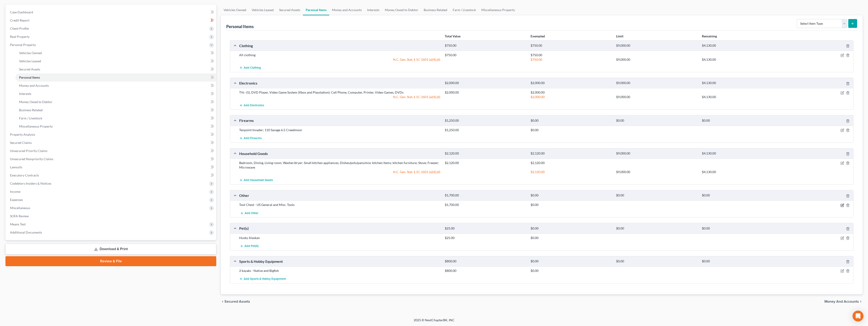 This screenshot has width=868, height=326. Describe the element at coordinates (15, 191) in the screenshot. I see `span: Income` at that location.